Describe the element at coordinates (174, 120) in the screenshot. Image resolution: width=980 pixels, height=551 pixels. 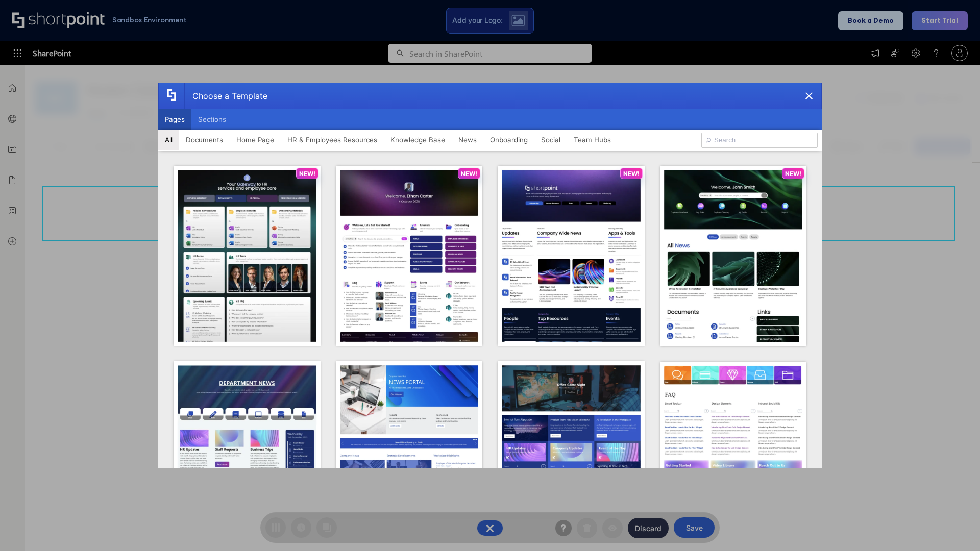
I see `button: Pages` at that location.